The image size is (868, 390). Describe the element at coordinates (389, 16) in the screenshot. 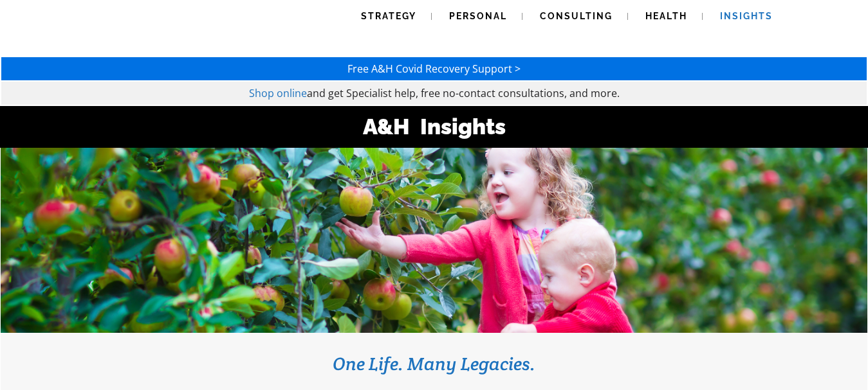

I see `span: Strategy` at that location.